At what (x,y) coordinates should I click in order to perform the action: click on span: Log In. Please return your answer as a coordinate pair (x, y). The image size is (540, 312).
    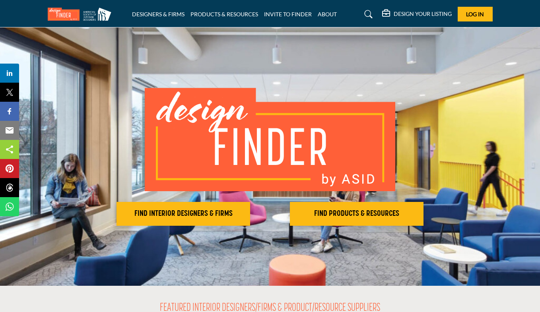
    Looking at the image, I should click on (475, 14).